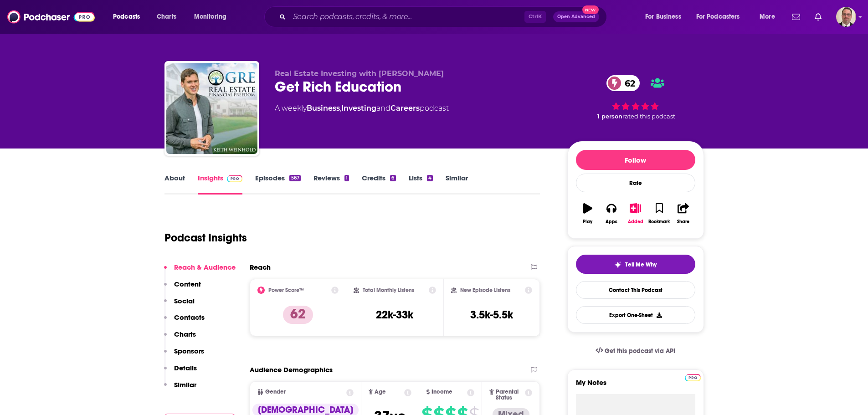 The width and height of the screenshot is (868, 415). I want to click on button: Content, so click(182, 288).